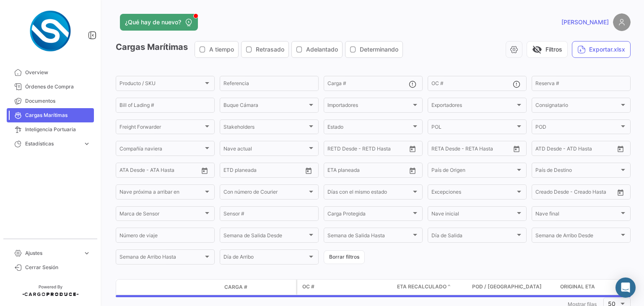 This screenshot has height=306, width=644. What do you see at coordinates (345, 287) in the screenshot?
I see `datatable-header-cell: OC #` at bounding box center [345, 287].